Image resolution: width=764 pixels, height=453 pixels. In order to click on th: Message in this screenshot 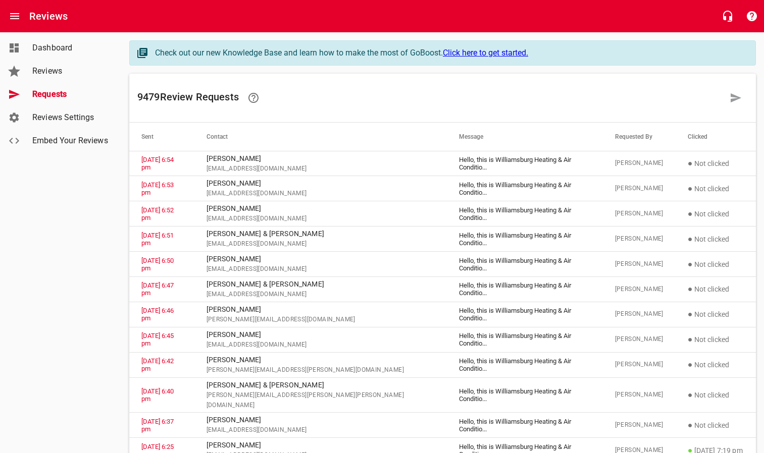, I will do `click(525, 137)`.